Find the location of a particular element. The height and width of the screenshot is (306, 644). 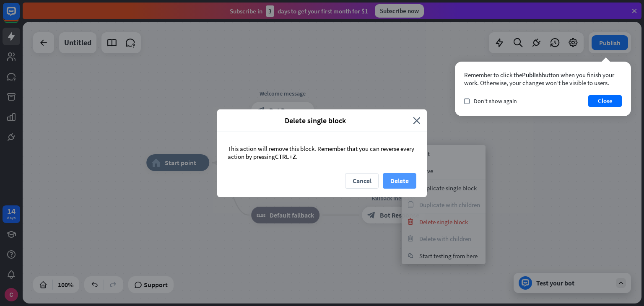

button: Delete is located at coordinates (399, 181).